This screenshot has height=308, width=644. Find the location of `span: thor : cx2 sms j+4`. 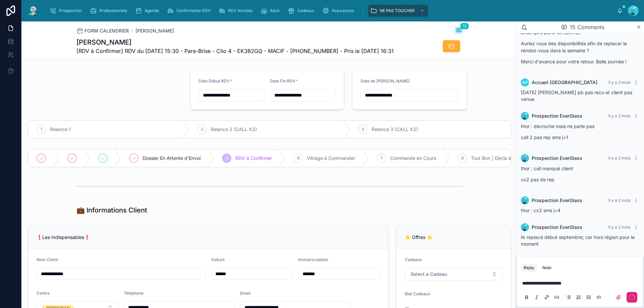

span: thor : cx2 sms j+4 is located at coordinates (540, 210).